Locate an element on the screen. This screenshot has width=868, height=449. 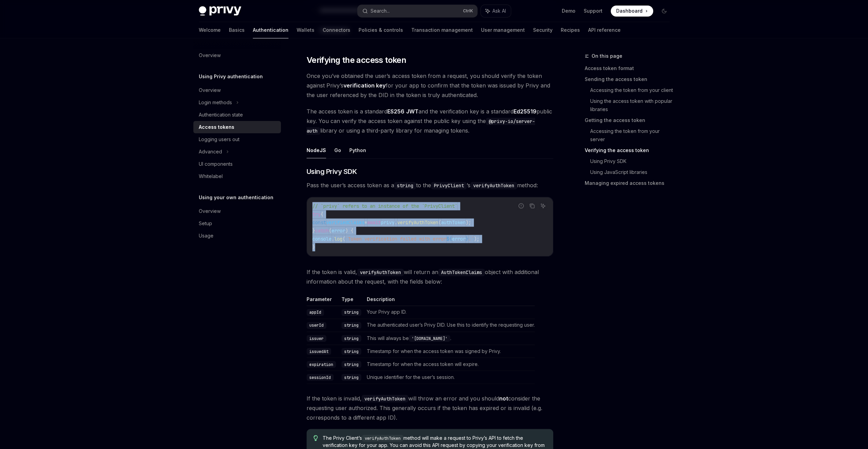
a: Access token format is located at coordinates (630, 68).